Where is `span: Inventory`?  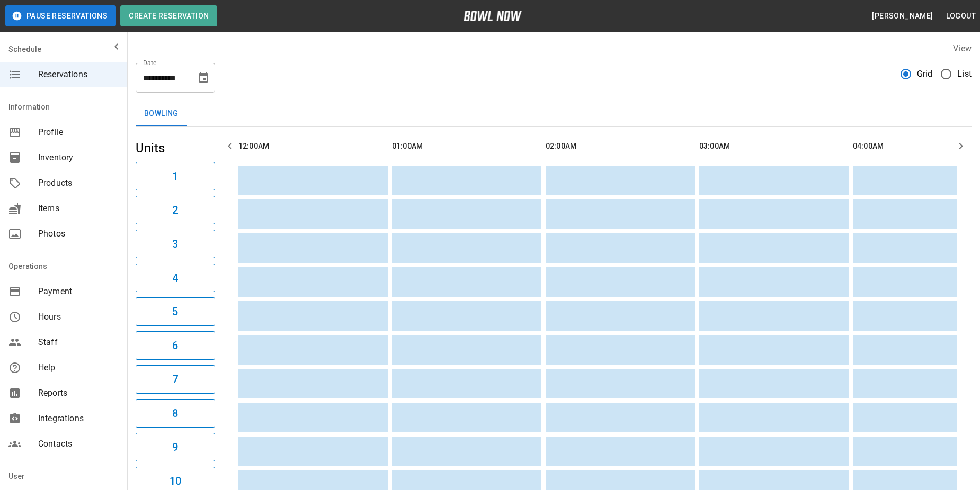 span: Inventory is located at coordinates (78, 158).